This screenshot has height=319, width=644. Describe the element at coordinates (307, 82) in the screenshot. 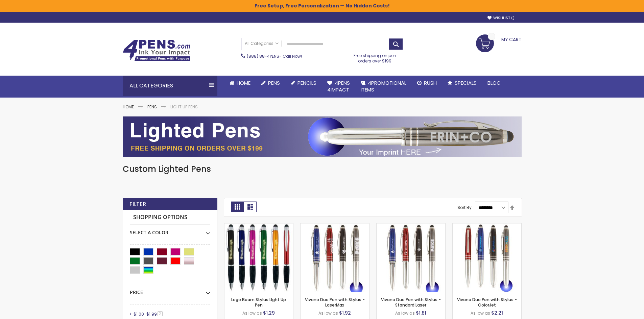

I see `span: Pencils` at that location.